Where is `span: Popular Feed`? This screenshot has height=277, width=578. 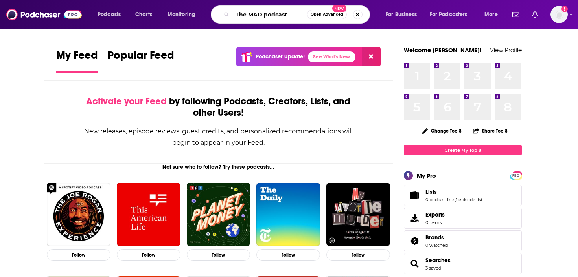
span: Popular Feed is located at coordinates (141, 58).